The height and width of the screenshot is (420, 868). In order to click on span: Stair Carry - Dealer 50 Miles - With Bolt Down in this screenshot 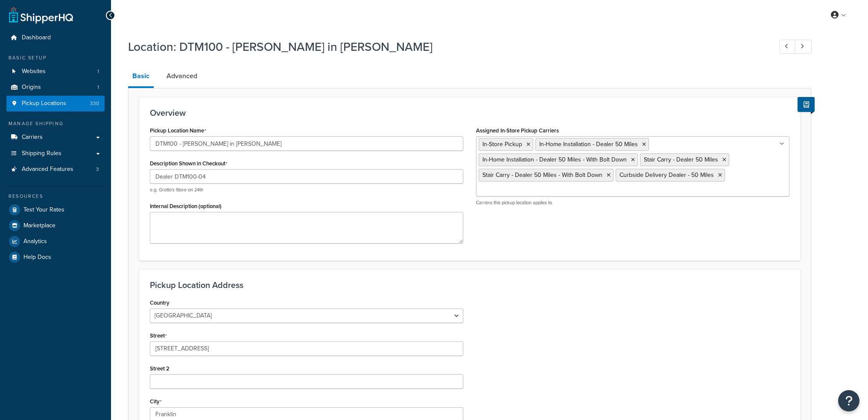, I will do `click(542, 175)`.